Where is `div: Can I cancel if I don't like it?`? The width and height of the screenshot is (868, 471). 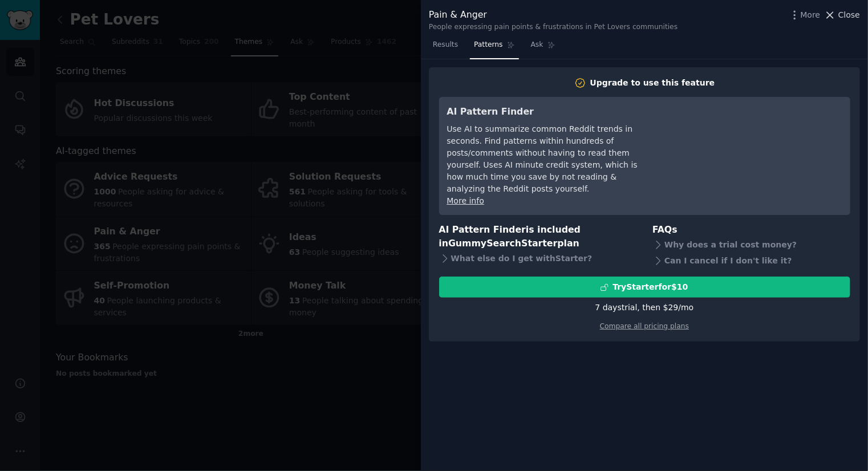
div: Can I cancel if I don't like it? is located at coordinates (751, 260).